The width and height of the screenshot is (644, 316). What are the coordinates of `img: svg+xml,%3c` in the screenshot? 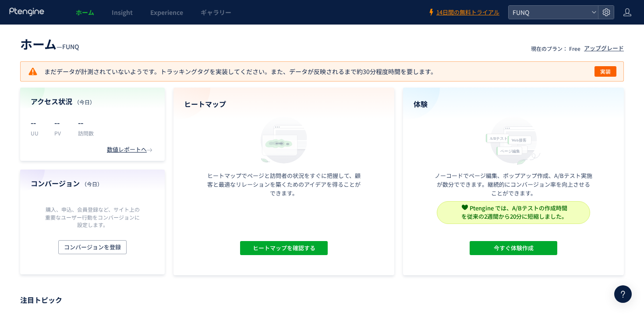 It's located at (465, 207).